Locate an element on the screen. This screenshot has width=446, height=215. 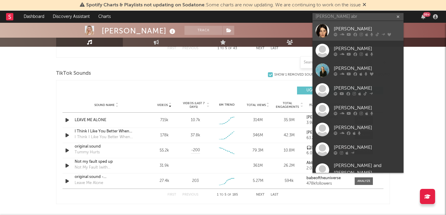
button: 99+ is located at coordinates (423, 17).